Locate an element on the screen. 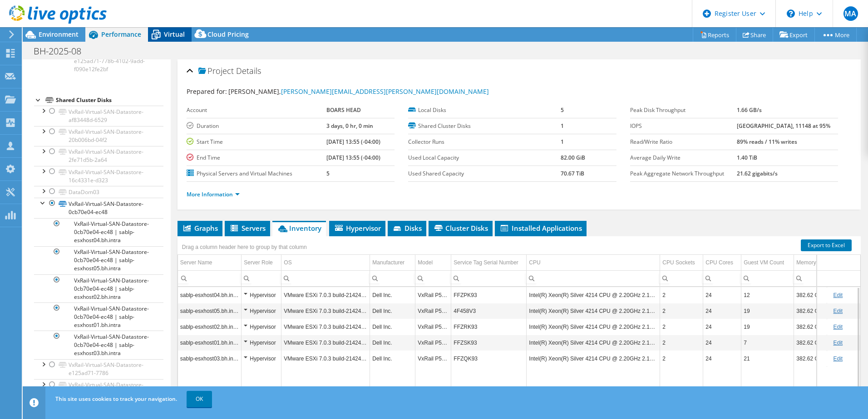 Image resolution: width=868 pixels, height=419 pixels. div: OS is located at coordinates (287, 263).